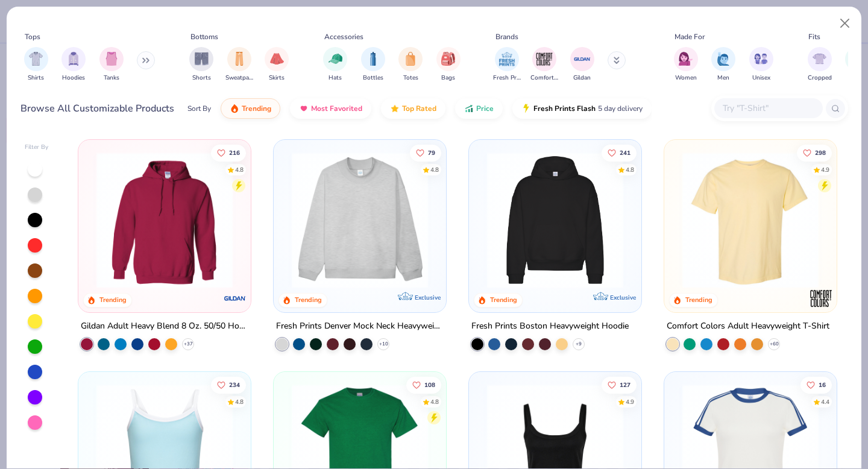 The width and height of the screenshot is (868, 469). Describe the element at coordinates (74, 65) in the screenshot. I see `div: filter for Hoodies` at that location.